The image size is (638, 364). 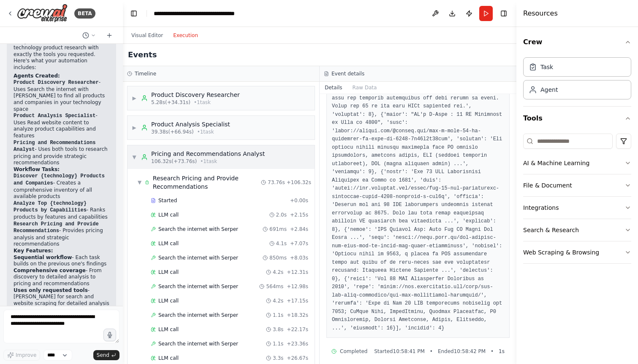 I want to click on button: Click to speak your automation idea, so click(x=110, y=335).